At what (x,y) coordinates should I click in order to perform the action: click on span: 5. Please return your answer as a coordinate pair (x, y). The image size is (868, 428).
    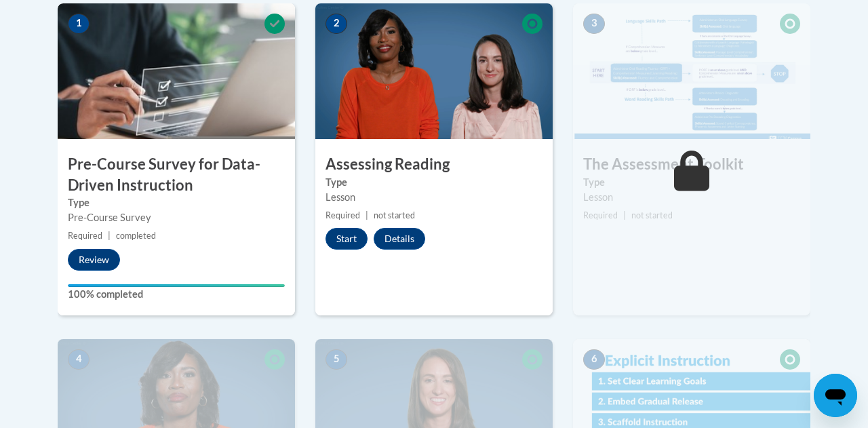
    Looking at the image, I should click on (336, 360).